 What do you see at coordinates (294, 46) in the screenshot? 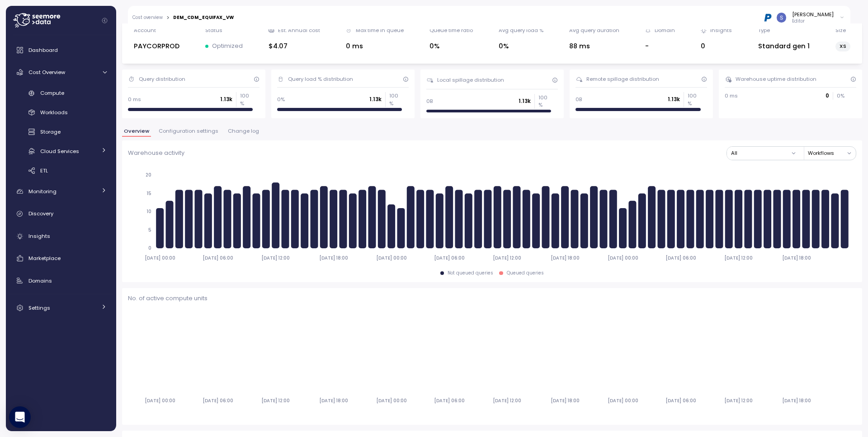
I see `div: $4.07` at bounding box center [294, 46].